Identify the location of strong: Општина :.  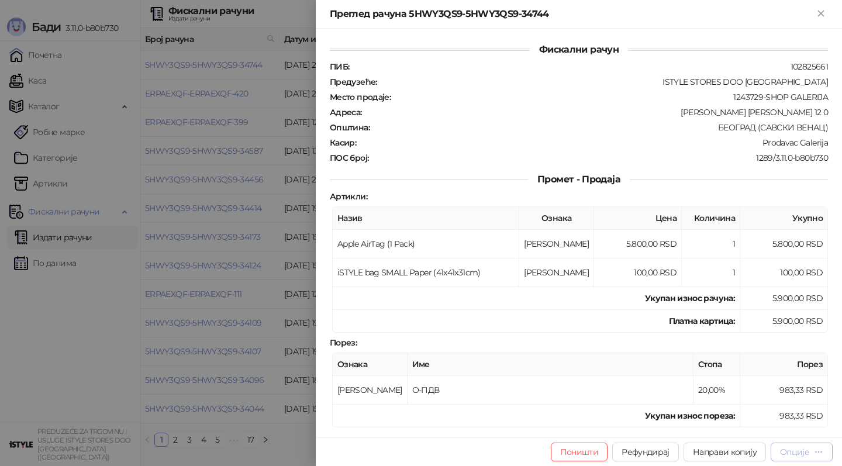
(349, 127).